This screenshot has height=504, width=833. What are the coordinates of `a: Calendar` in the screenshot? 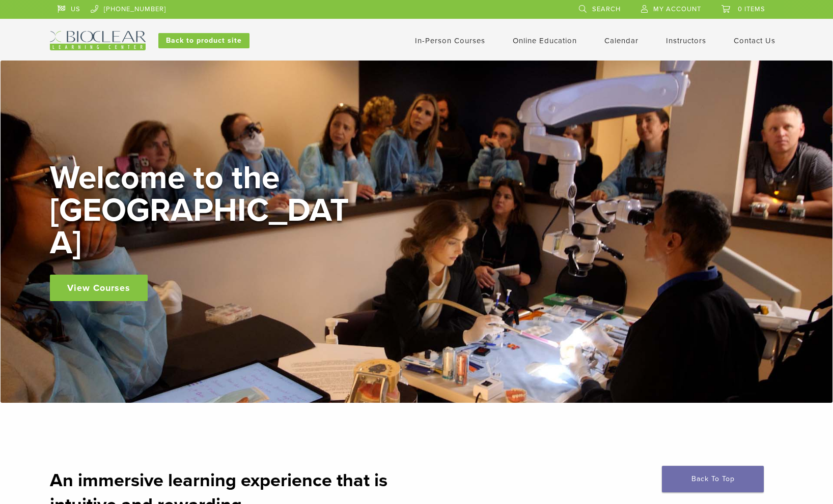 It's located at (621, 41).